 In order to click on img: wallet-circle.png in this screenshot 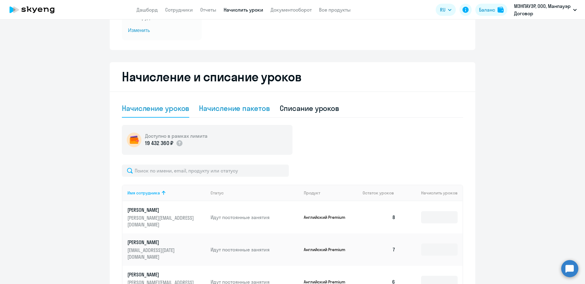, I will do `click(134, 140)`.